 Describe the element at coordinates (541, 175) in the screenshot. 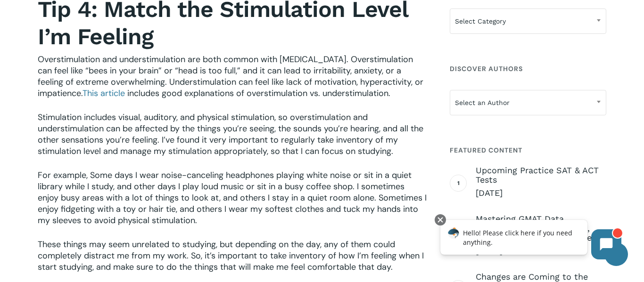

I see `span: Upcoming Practice SAT & ACT Tests` at that location.